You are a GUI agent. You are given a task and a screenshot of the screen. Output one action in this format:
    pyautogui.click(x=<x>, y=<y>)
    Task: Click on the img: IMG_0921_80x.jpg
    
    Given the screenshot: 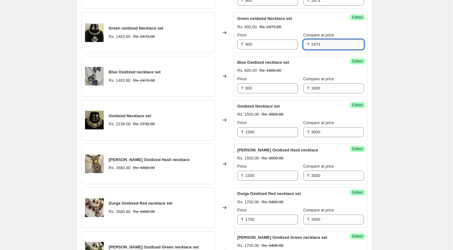 What is the action you would take?
    pyautogui.click(x=94, y=76)
    